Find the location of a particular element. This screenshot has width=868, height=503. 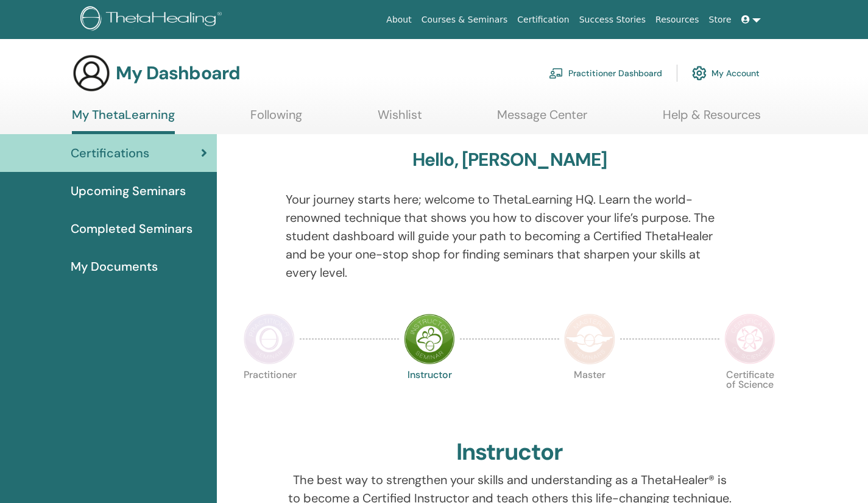

a: Resources is located at coordinates (677, 20).